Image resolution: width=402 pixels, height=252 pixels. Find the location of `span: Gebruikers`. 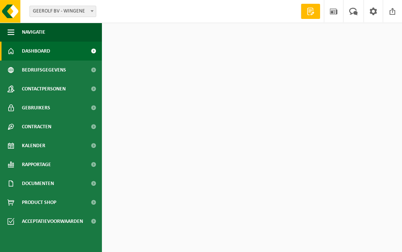

span: Gebruikers is located at coordinates (36, 108).